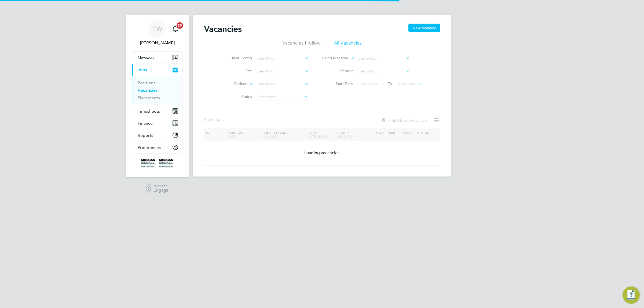 The height and width of the screenshot is (308, 644). I want to click on span: Preferences, so click(149, 147).